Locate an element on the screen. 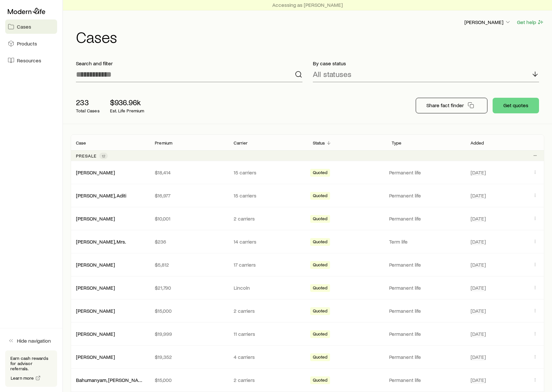 Image resolution: width=552 pixels, height=392 pixels. a: Products is located at coordinates (31, 44).